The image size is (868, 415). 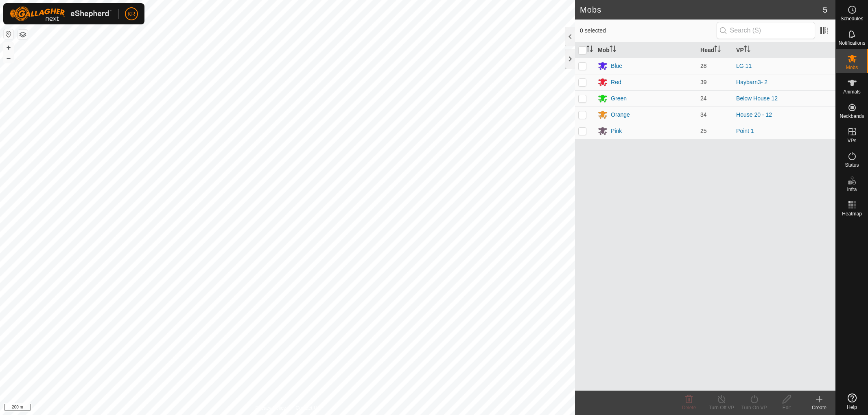 I want to click on div: Create, so click(x=820, y=408).